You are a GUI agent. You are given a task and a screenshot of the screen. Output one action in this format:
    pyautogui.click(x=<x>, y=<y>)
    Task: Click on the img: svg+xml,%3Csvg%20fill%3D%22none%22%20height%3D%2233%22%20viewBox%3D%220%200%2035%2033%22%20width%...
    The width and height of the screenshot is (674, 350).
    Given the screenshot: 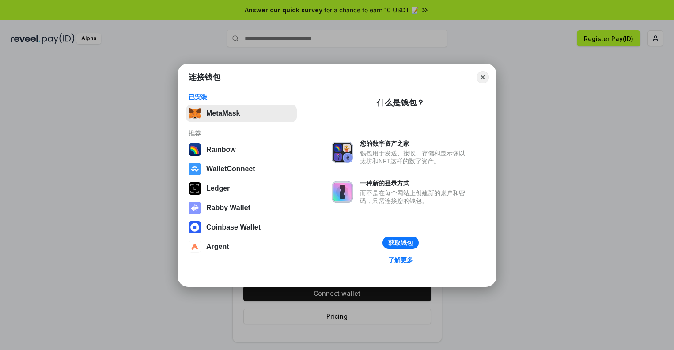 What is the action you would take?
    pyautogui.click(x=195, y=113)
    